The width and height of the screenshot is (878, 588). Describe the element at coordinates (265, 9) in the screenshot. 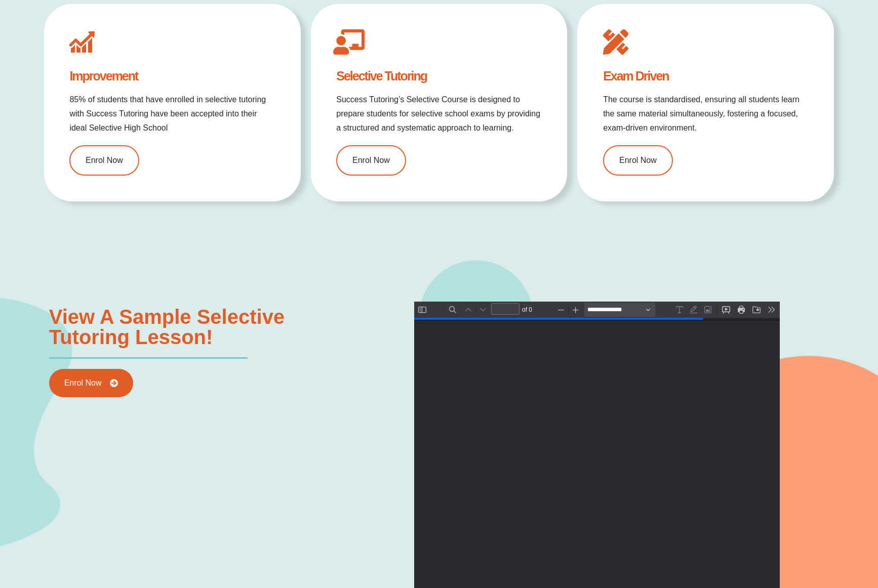

I see `button: Text` at that location.